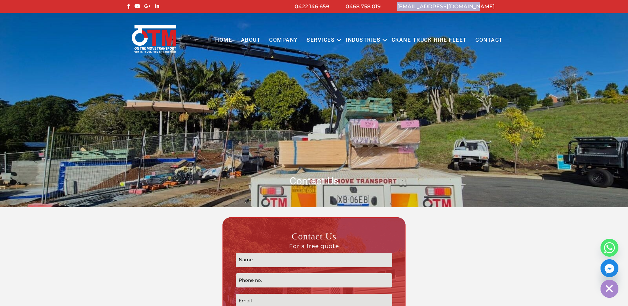 The width and height of the screenshot is (628, 306). What do you see at coordinates (489, 40) in the screenshot?
I see `a: Contact` at bounding box center [489, 40].